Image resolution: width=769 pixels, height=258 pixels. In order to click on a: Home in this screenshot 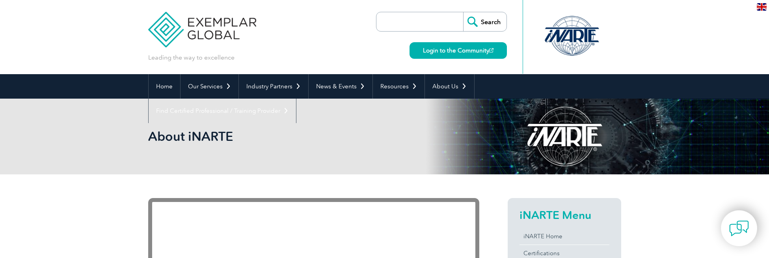, I will do `click(164, 86)`.